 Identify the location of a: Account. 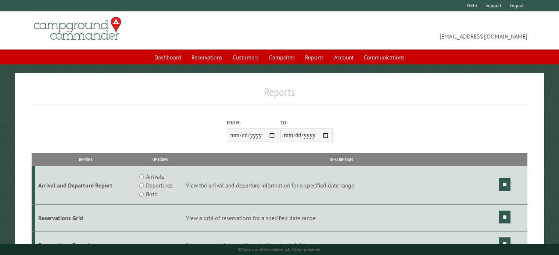
(343, 57).